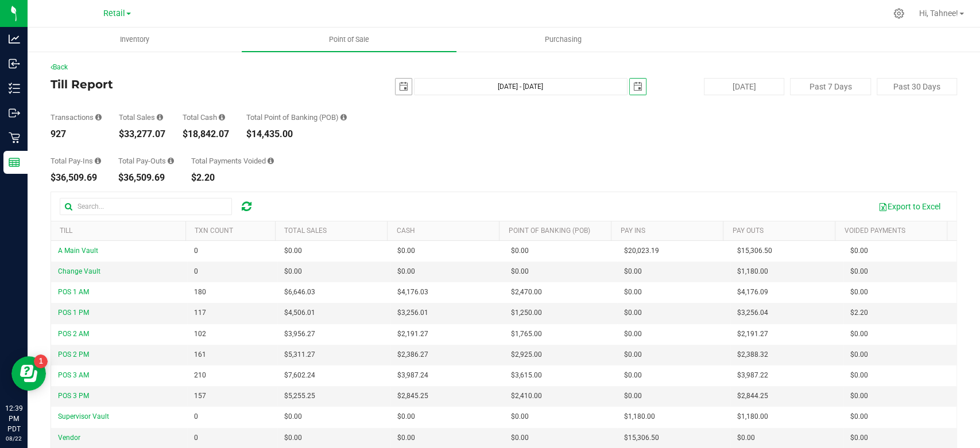 The width and height of the screenshot is (980, 448). What do you see at coordinates (76, 134) in the screenshot?
I see `div: 927` at bounding box center [76, 134].